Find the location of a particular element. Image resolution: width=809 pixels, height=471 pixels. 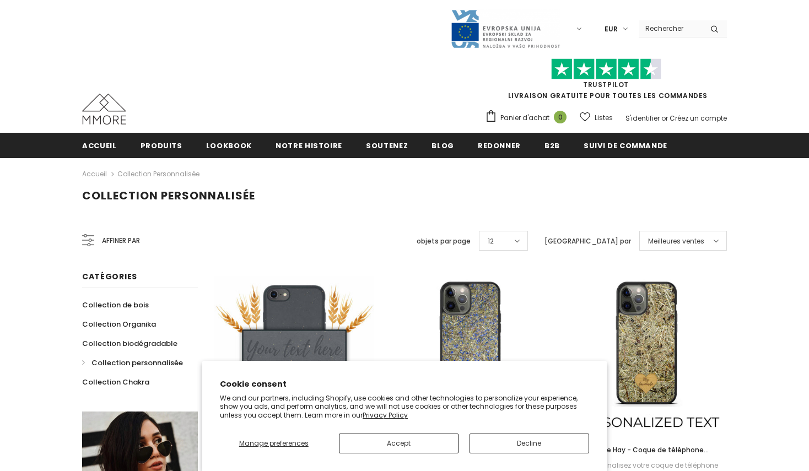

span: Collection Organika is located at coordinates (119, 324).